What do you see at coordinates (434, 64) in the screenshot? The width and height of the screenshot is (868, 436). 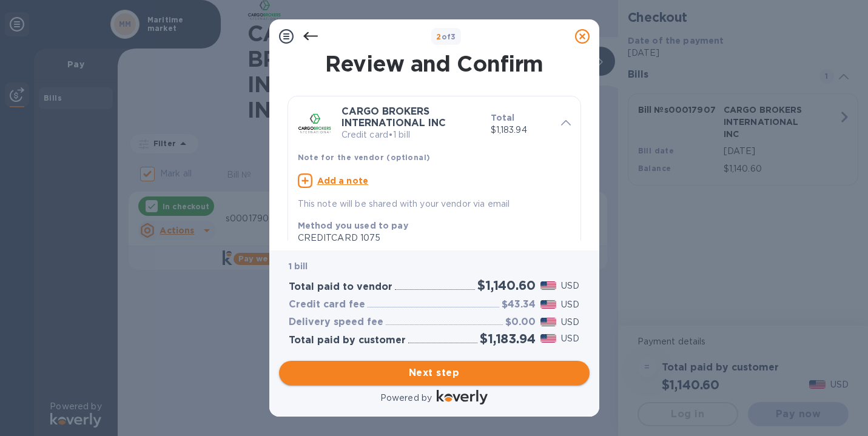 I see `h1: Review and Confirm` at bounding box center [434, 64].